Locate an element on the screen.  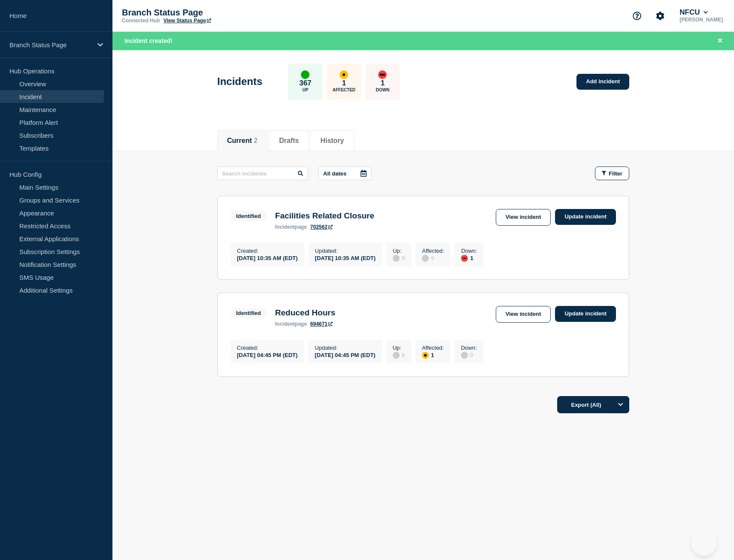
a: 694671 is located at coordinates (322, 324).